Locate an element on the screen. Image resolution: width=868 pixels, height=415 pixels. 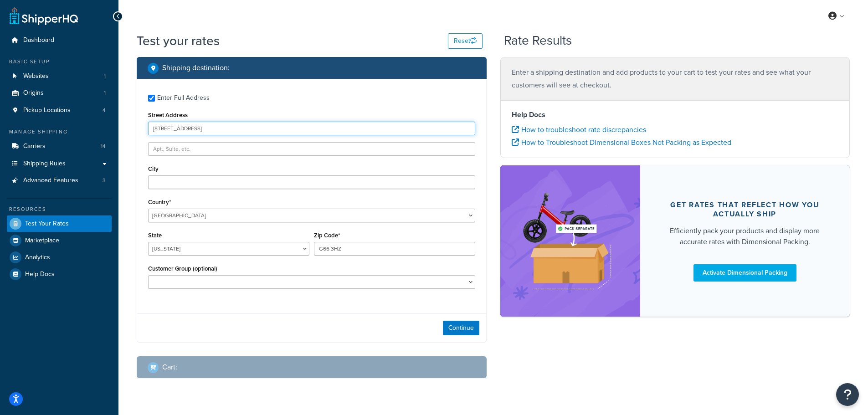
span: Origins is located at coordinates (34, 93).